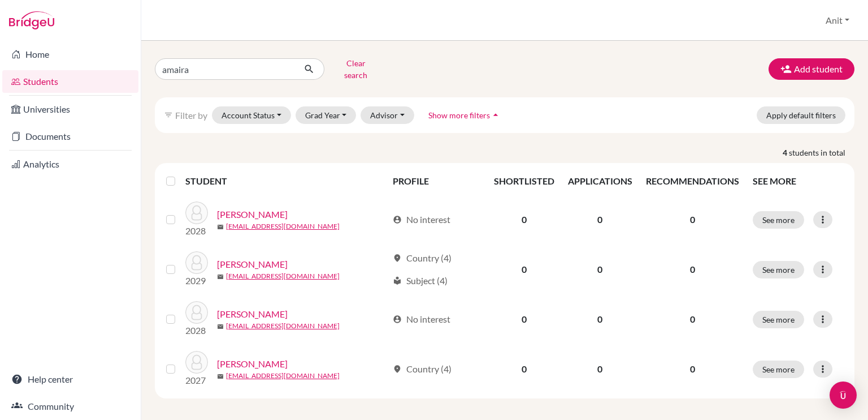  What do you see at coordinates (197, 262) in the screenshot?
I see `img: Goyal, Amaira` at bounding box center [197, 262].